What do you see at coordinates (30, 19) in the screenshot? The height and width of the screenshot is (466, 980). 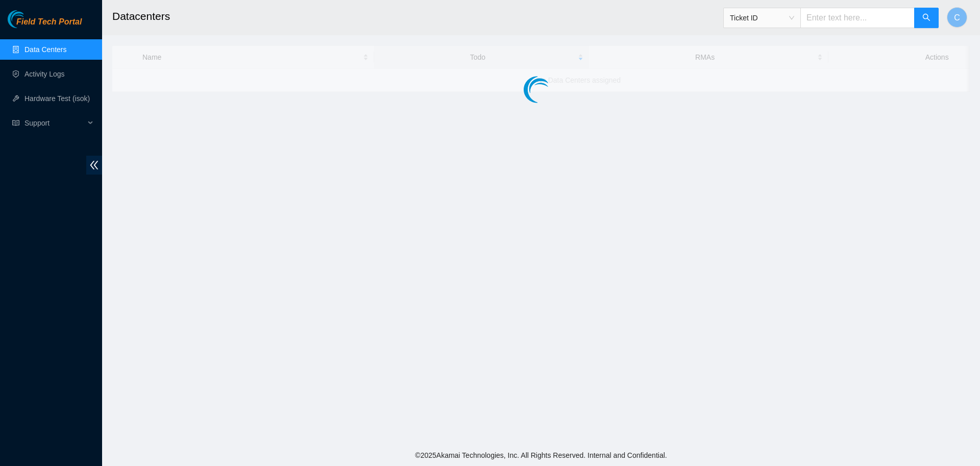 I see `img: Akamai Technologies` at bounding box center [30, 19].